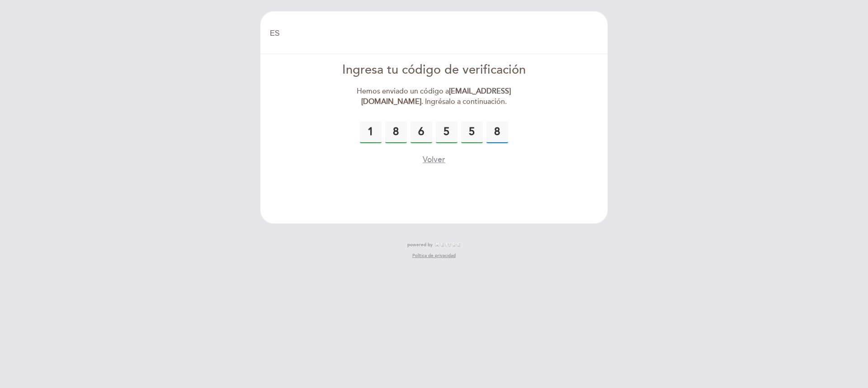 Image resolution: width=868 pixels, height=388 pixels. I want to click on button: Volver, so click(434, 159).